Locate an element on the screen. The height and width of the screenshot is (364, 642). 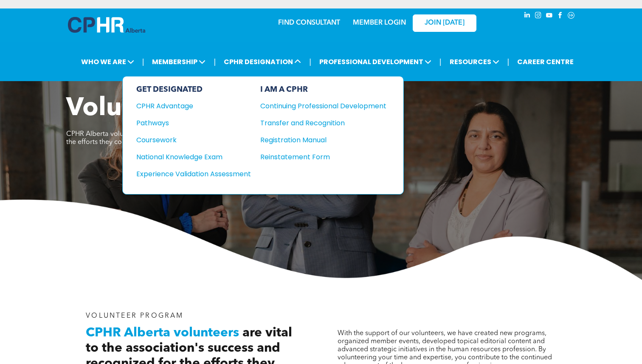
div: Experience Validation Assessment is located at coordinates (188, 173).